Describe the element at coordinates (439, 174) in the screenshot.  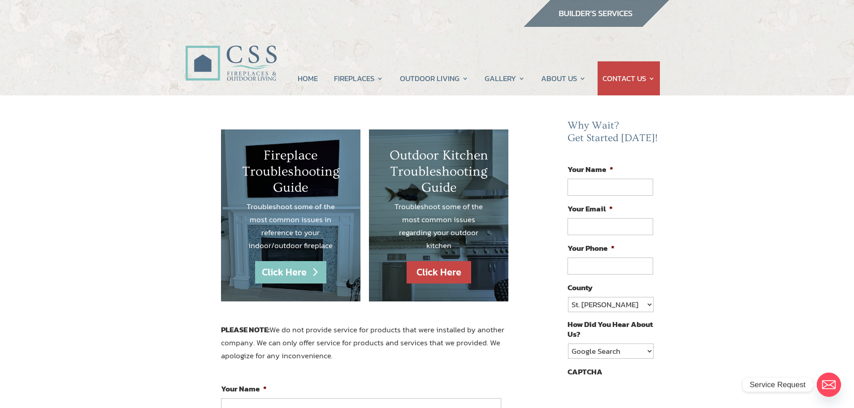
I see `h2: Outdoor Kitchen Troubleshooting Guide` at that location.